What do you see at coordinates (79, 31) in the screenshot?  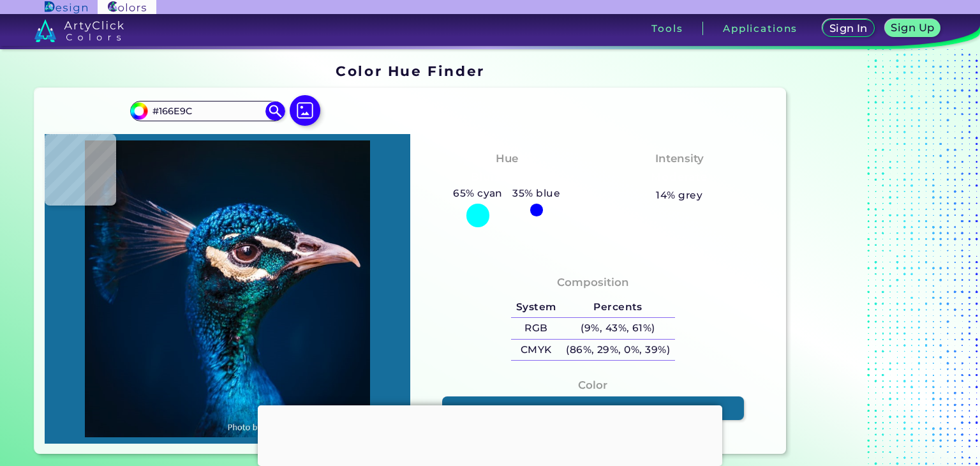 I see `img: logo_artyclick_colors_white.svg` at bounding box center [79, 31].